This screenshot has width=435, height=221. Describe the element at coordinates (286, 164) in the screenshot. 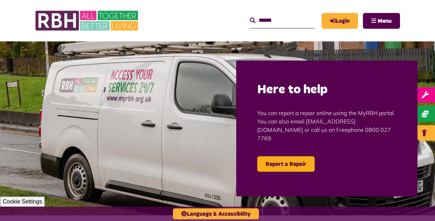

I see `a: Report a Repair` at that location.